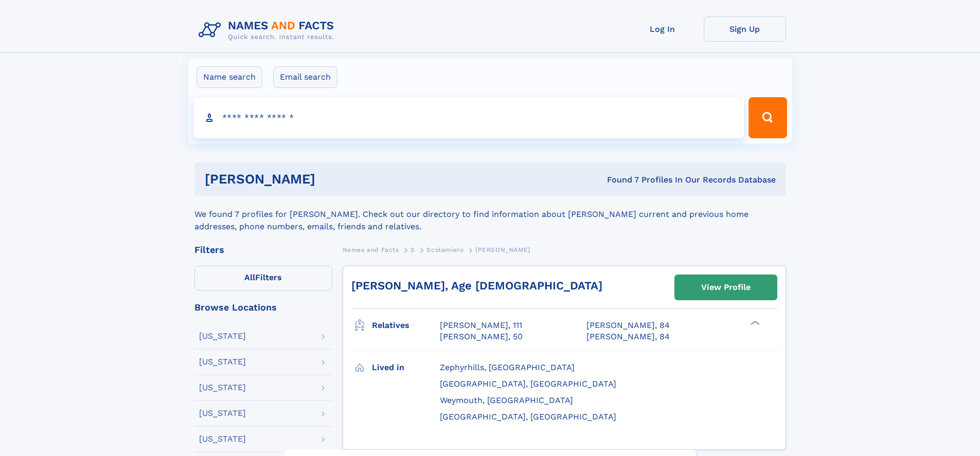 Image resolution: width=980 pixels, height=456 pixels. I want to click on label: Email search, so click(305, 77).